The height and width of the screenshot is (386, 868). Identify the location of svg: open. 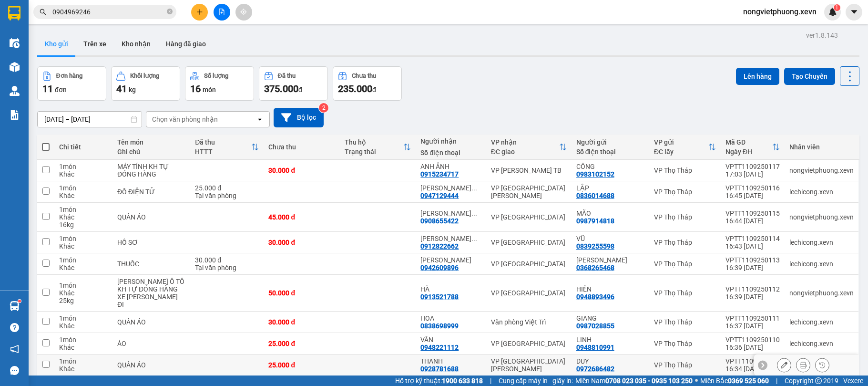
(260, 119).